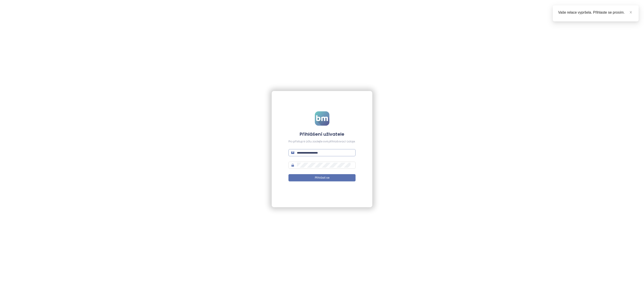  I want to click on button: Přihlásit se, so click(322, 178).